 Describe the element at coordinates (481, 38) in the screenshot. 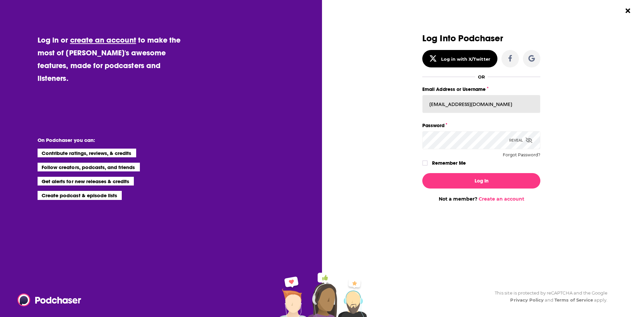

I see `h3: Log Into Podchaser` at that location.